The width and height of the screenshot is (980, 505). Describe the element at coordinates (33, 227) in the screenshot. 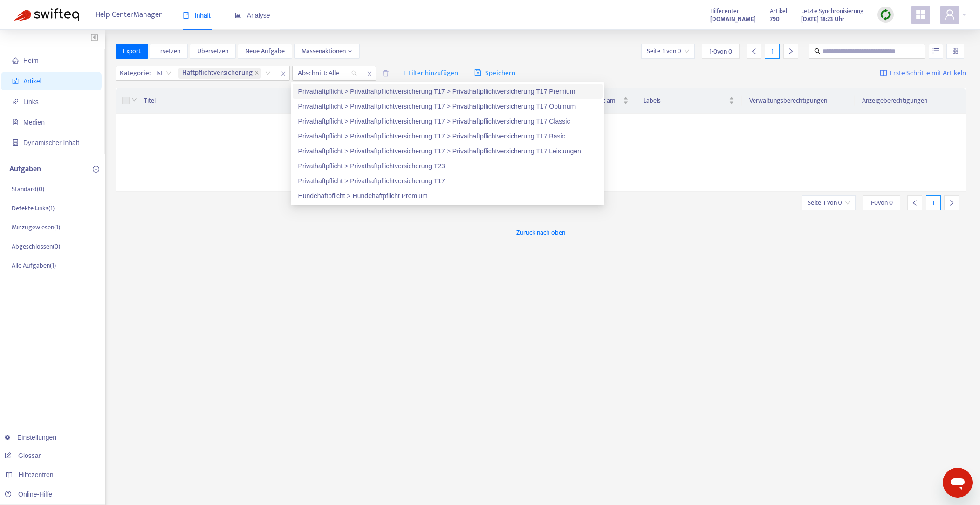

I see `font: Mir zugewiesen` at that location.